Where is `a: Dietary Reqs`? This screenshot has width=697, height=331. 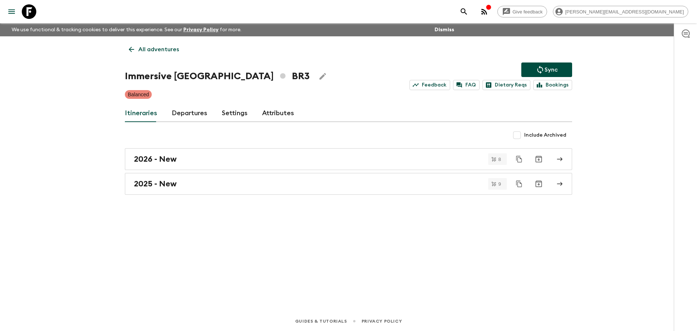 a: Dietary Reqs is located at coordinates (506, 85).